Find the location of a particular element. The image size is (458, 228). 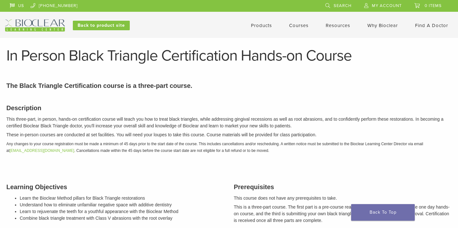

p: This is a three-part course. The first part is a pre-course reading and a quiz, the second is the... is located at coordinates (343, 214).